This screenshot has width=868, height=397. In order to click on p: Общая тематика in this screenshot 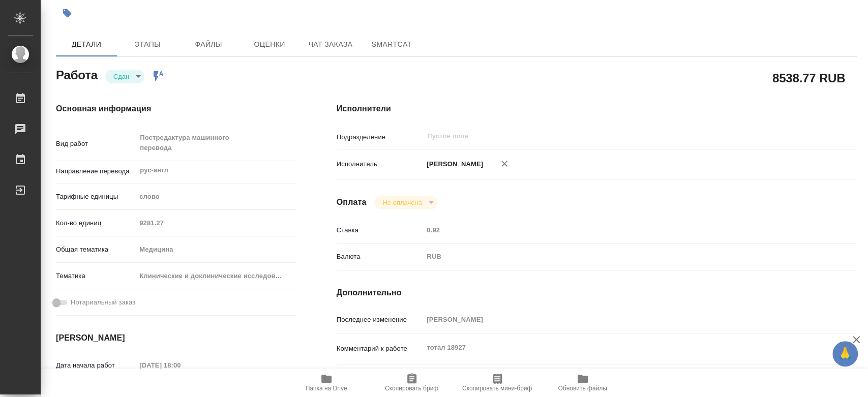, I will do `click(96, 250)`.